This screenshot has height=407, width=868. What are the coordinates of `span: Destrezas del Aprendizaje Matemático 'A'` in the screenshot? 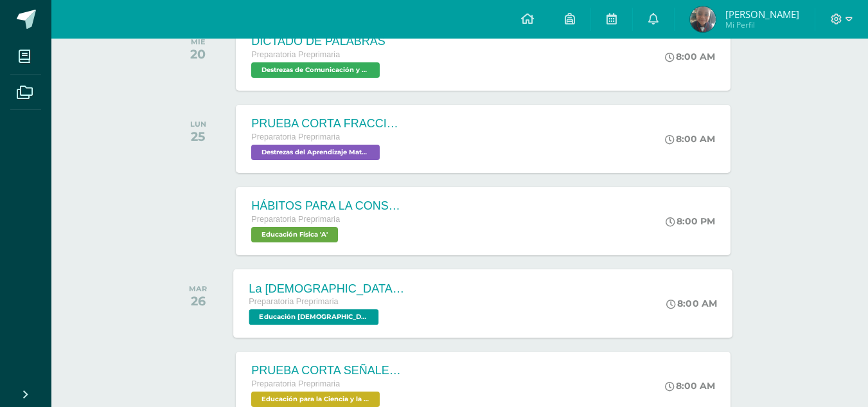 It's located at (315, 153).